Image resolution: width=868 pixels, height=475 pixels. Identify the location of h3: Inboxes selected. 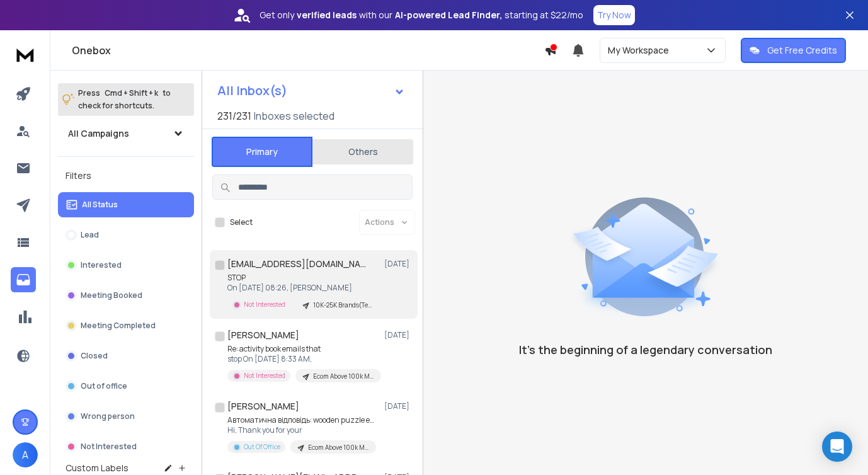
(294, 116).